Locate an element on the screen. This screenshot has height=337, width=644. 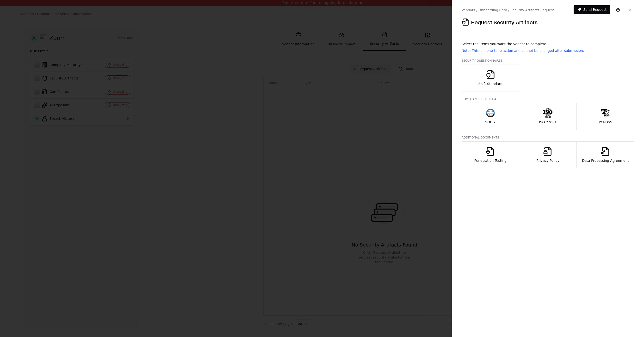
button: Privacy Policy is located at coordinates (548, 155).